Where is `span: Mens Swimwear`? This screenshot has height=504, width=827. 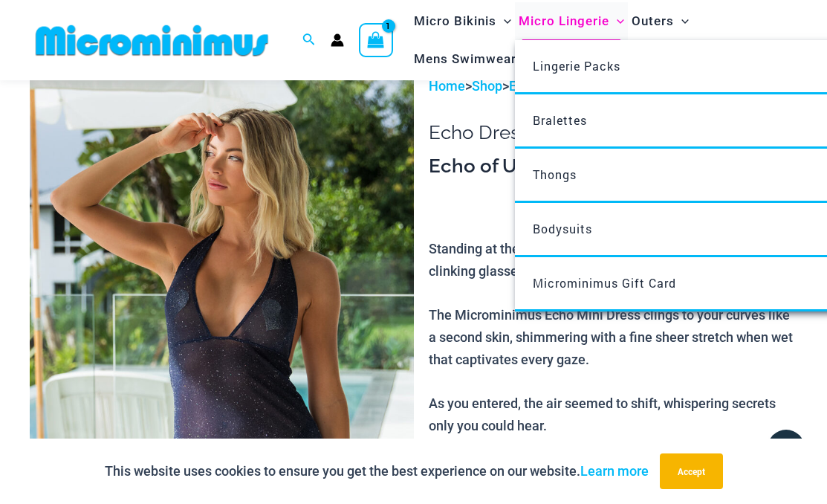
span: Mens Swimwear is located at coordinates (465, 59).